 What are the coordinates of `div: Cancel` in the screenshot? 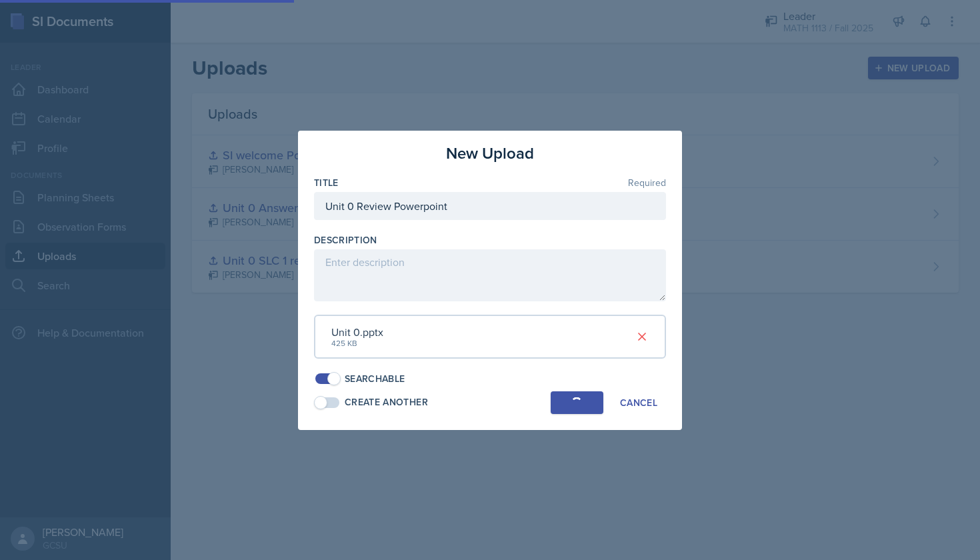 It's located at (639, 402).